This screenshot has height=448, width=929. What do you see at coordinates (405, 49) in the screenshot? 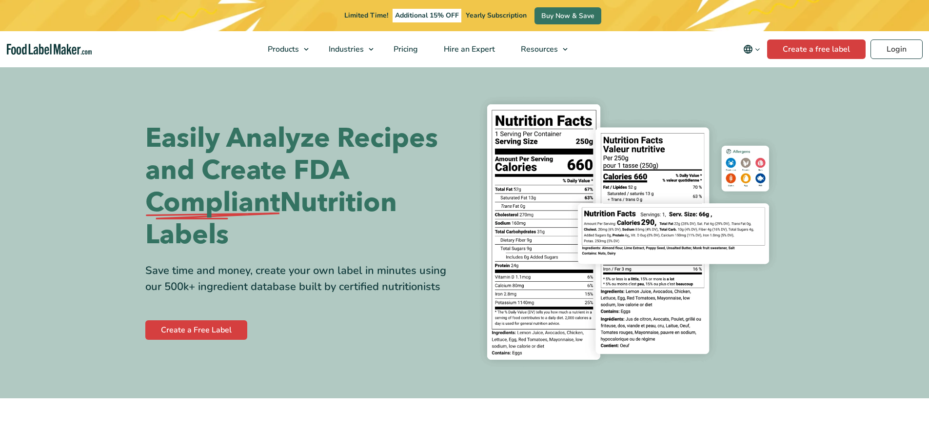
I see `span: Pricing` at bounding box center [405, 49].